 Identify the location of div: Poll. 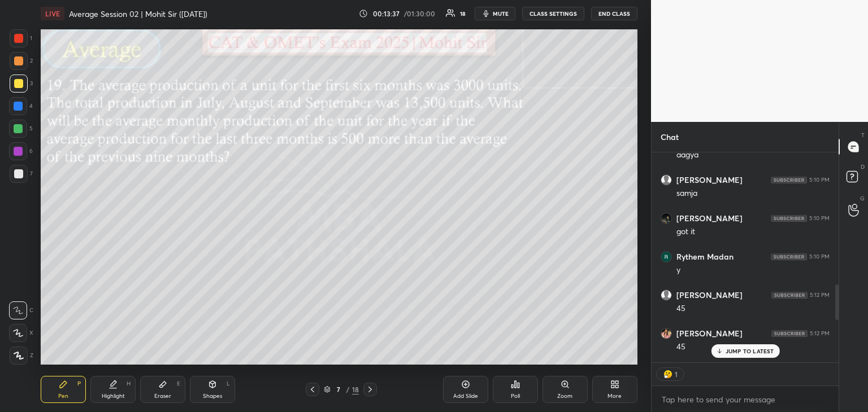
(515, 396).